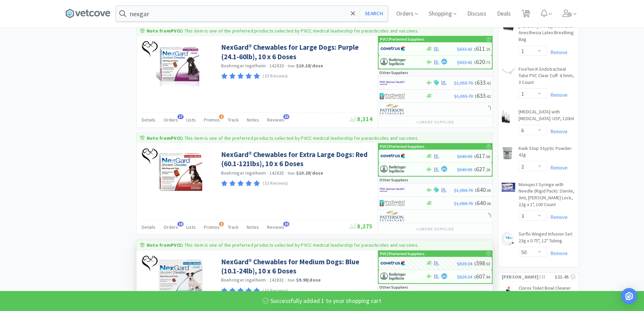 The width and height of the screenshot is (644, 311). I want to click on span: 611, so click(482, 48).